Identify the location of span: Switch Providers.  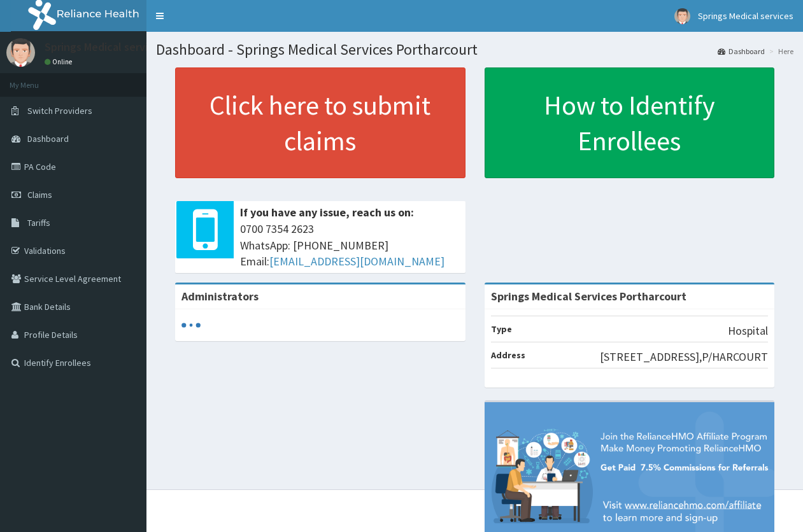
(60, 110).